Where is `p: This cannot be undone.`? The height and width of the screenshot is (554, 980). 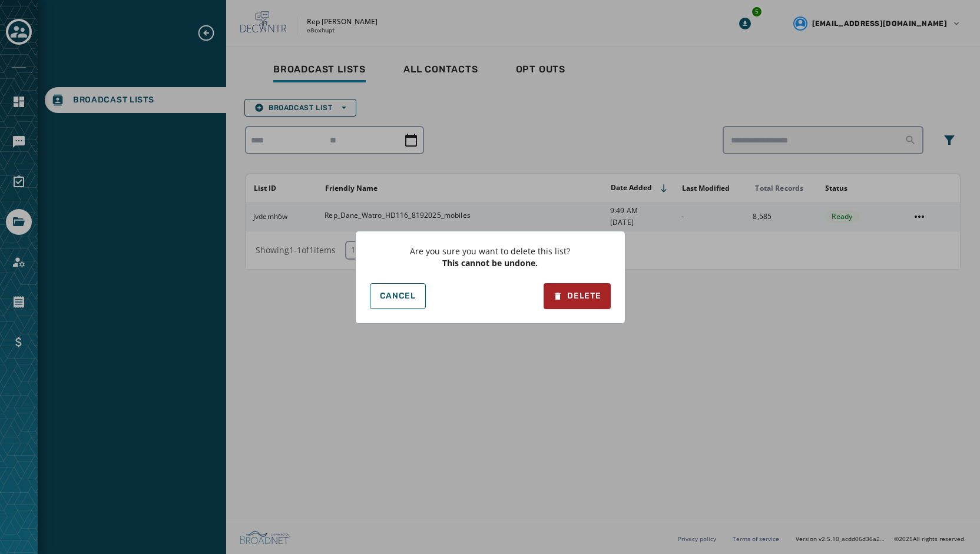 p: This cannot be undone. is located at coordinates (490, 264).